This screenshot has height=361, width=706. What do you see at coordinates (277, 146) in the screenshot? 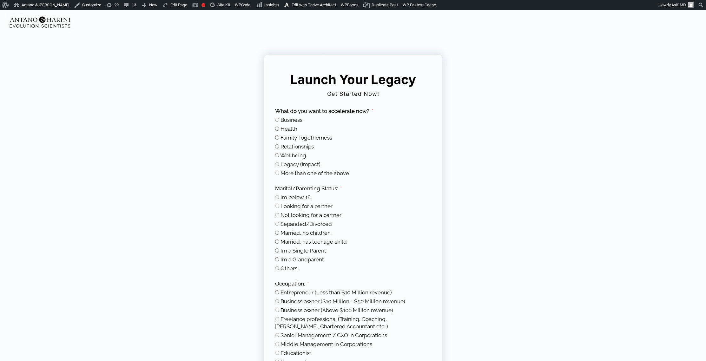
I see `input: Relationships` at bounding box center [277, 146].